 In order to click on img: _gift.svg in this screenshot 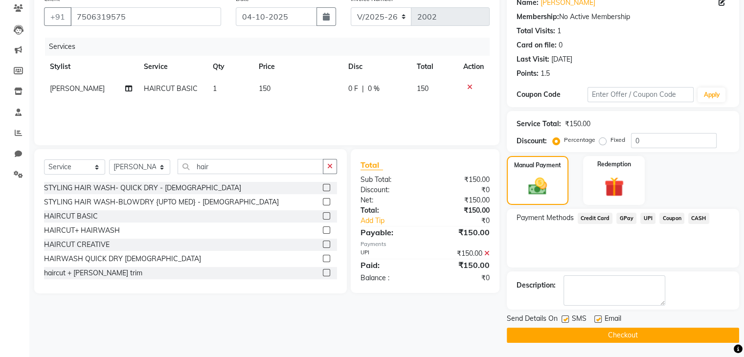, I will do `click(614, 187)`.